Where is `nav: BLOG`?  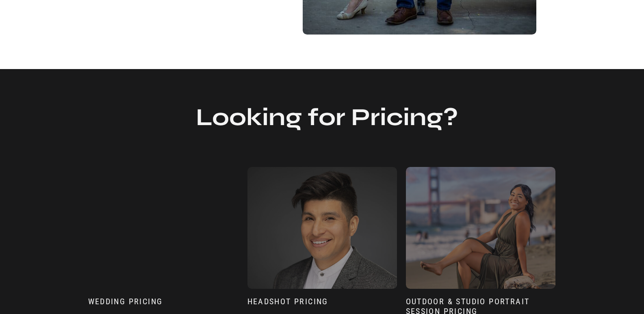
nav: BLOG is located at coordinates (546, 15).